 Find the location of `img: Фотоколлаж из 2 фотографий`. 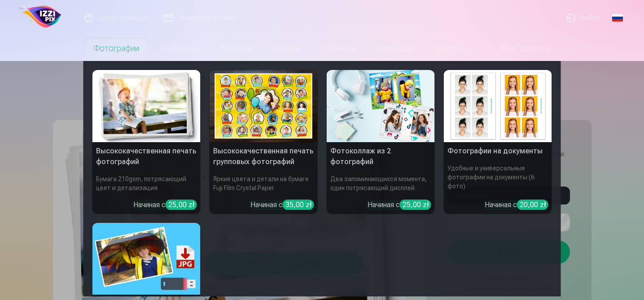

img: Фотоколлаж из 2 фотографий is located at coordinates (381, 106).